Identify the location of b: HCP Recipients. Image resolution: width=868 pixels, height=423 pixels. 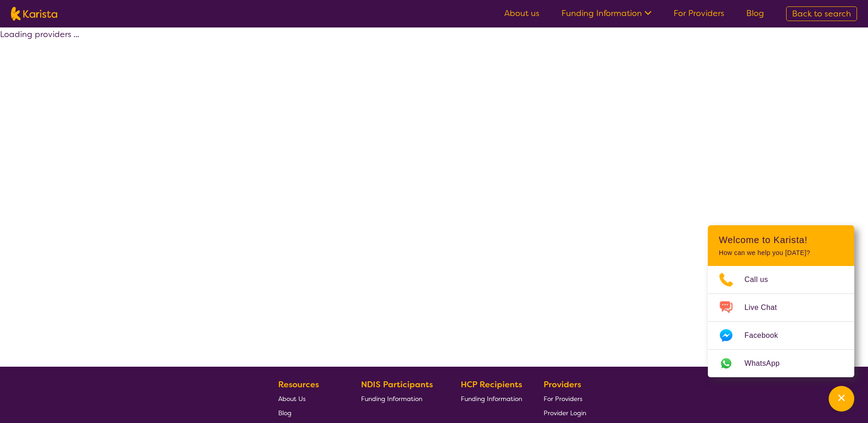
(492, 385).